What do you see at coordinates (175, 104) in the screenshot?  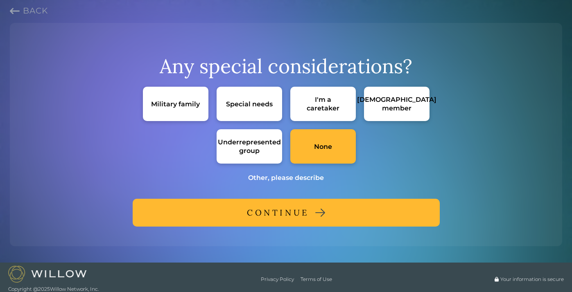 I see `div: Military family` at bounding box center [175, 104].